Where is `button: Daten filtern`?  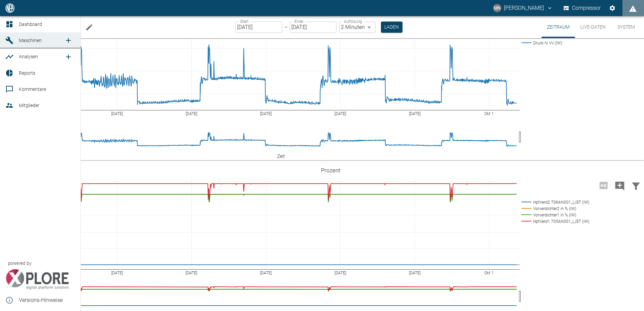
button: Daten filtern is located at coordinates (636, 185).